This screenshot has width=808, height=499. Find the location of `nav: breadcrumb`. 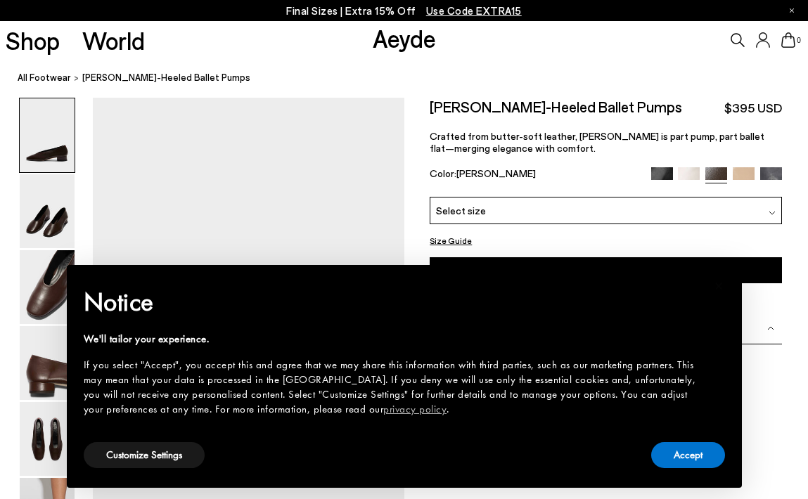

nav: breadcrumb is located at coordinates (413, 78).